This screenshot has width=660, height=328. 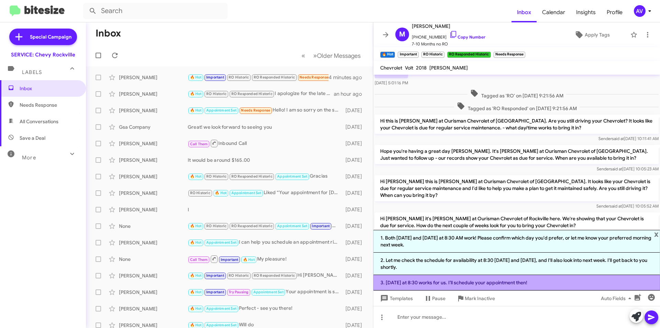 What do you see at coordinates (439, 298) in the screenshot?
I see `span: Pause` at bounding box center [439, 298].